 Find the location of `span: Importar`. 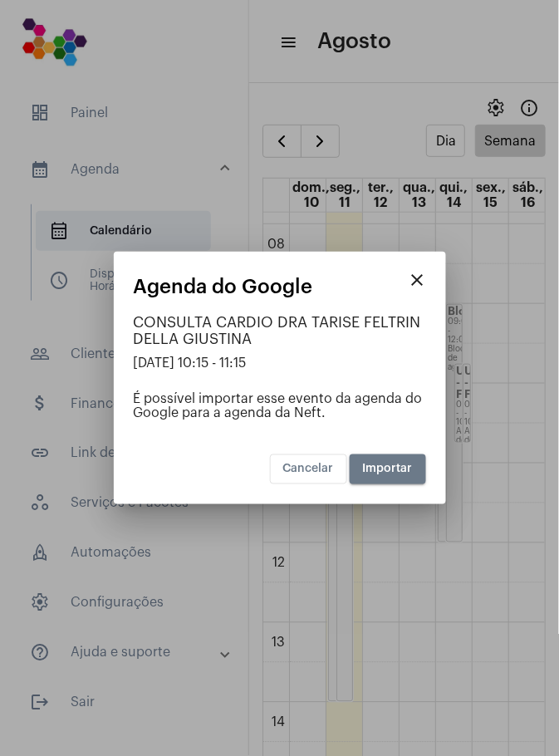

span: Importar is located at coordinates (388, 469).